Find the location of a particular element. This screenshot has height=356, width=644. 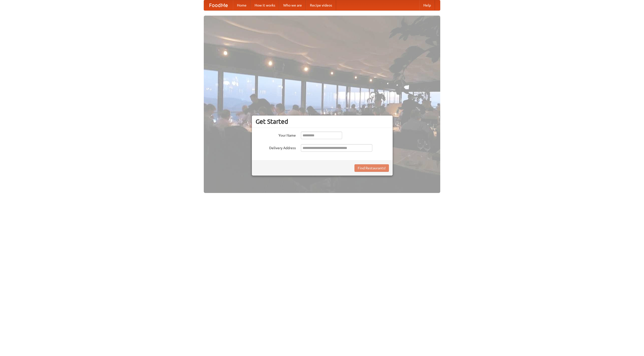

a: Who we are is located at coordinates (292, 5).